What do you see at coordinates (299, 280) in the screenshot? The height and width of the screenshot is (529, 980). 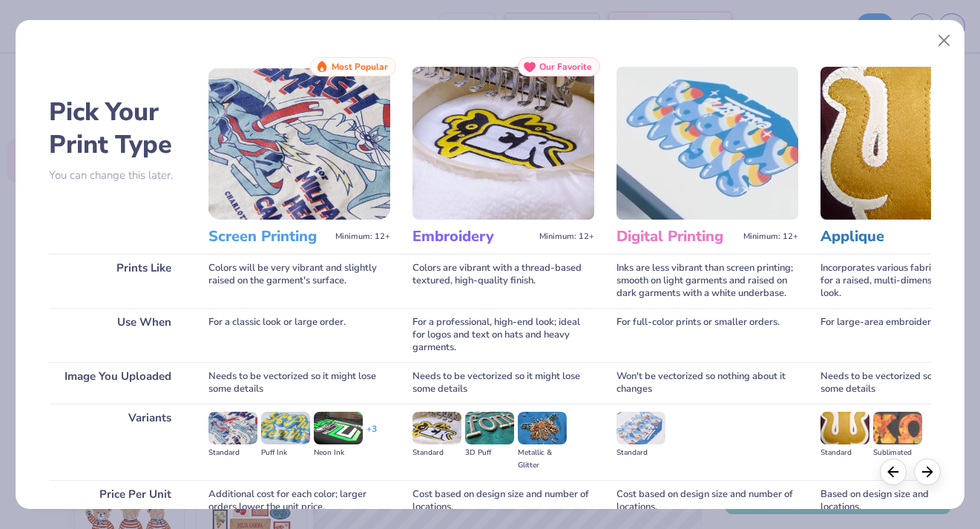 I see `div: Colors will be very vibrant and slightly raised on the garment's surface.` at bounding box center [299, 280].